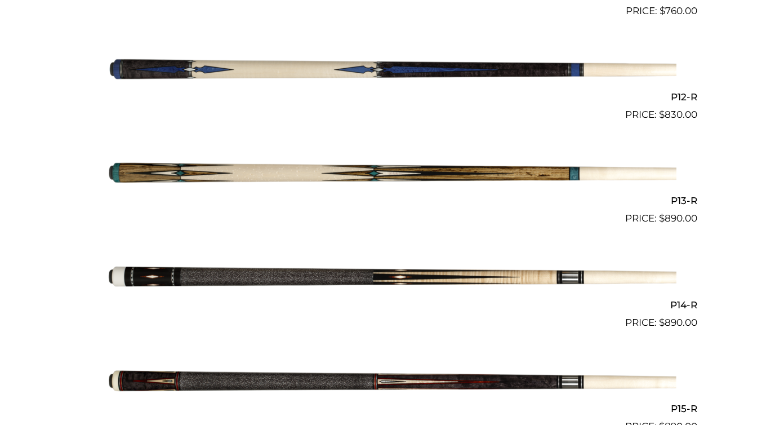 The image size is (784, 425). What do you see at coordinates (392, 70) in the screenshot?
I see `img: P12-R` at bounding box center [392, 70].